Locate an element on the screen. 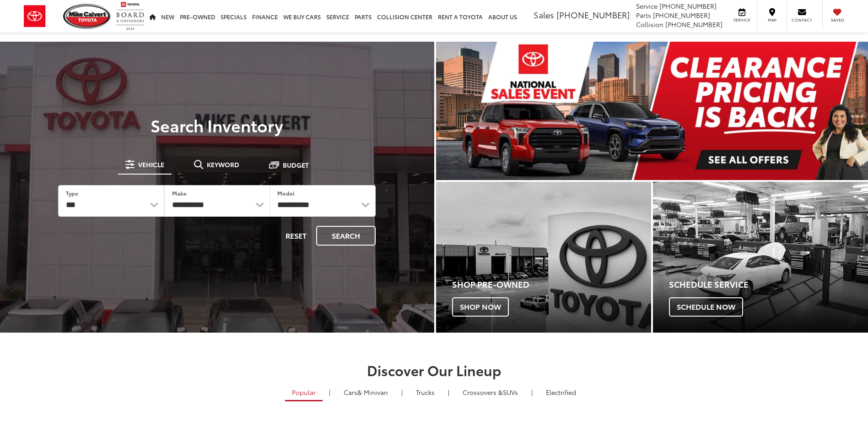 The image size is (868, 427). span: Vehicle is located at coordinates (151, 165).